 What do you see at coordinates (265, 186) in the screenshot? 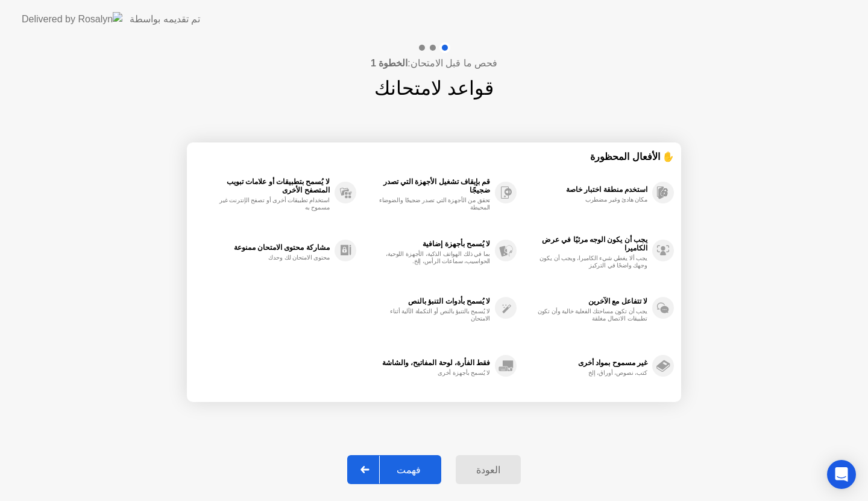
I see `div: لا يُسمح بتطبيقات أو علامات تبويب المتصفح الأخرى` at bounding box center [265, 186].